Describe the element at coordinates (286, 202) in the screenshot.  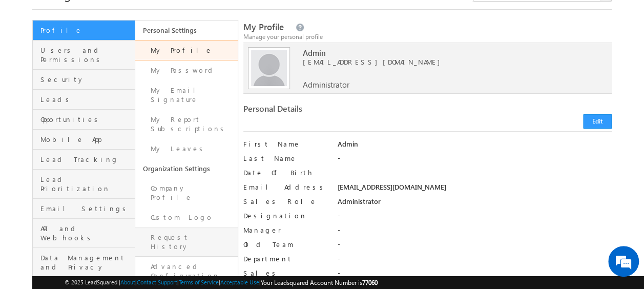
I see `label: Sales Role` at that location.